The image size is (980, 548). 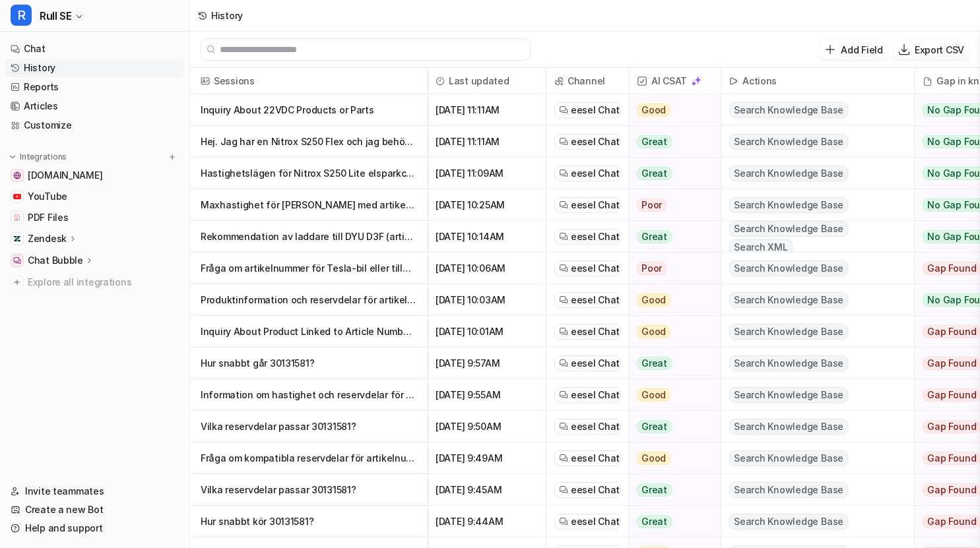 What do you see at coordinates (17, 239) in the screenshot?
I see `img: Zendesk` at bounding box center [17, 239].